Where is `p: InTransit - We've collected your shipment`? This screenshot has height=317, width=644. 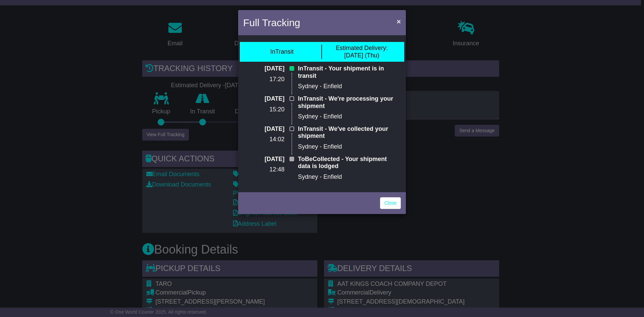
p: InTransit - We've collected your shipment is located at coordinates (349, 132).